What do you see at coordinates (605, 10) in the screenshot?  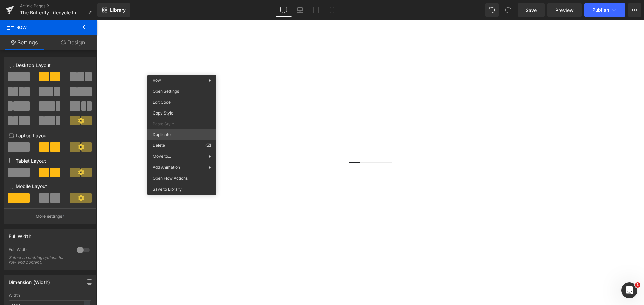 I see `button: Publish` at bounding box center [605, 10].